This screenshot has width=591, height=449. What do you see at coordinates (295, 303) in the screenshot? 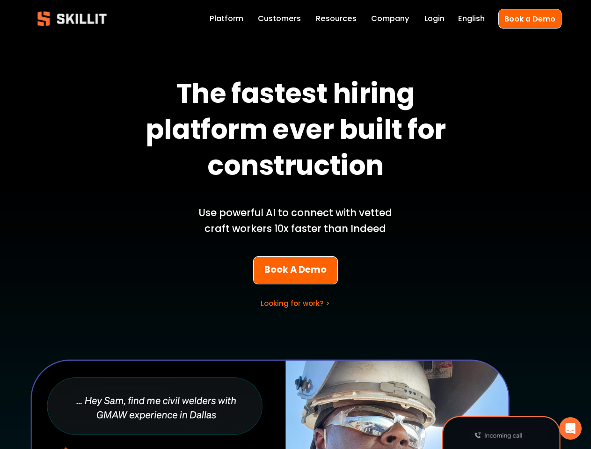
I see `a: Looking for work? >` at bounding box center [295, 303].